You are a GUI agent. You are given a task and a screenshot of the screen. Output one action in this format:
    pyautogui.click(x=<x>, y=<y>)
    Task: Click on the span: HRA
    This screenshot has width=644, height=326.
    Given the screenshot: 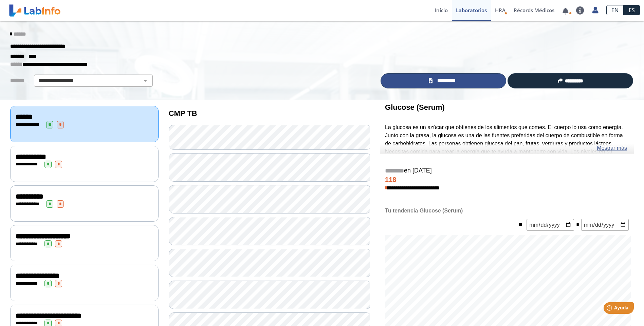 What is the action you would take?
    pyautogui.click(x=500, y=10)
    